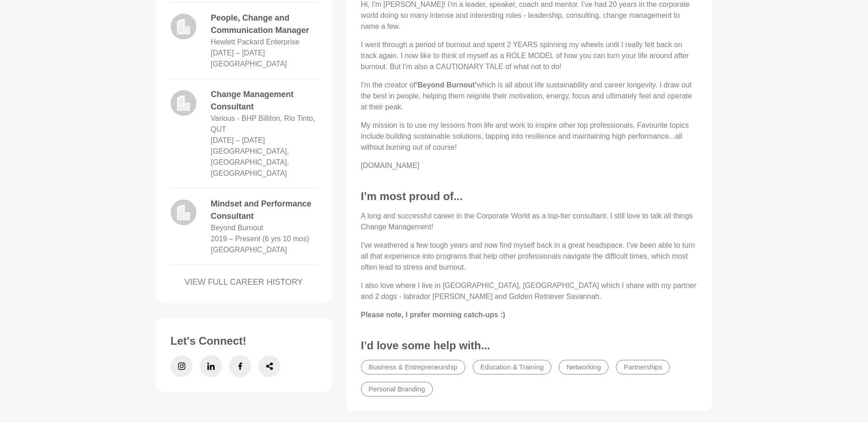  Describe the element at coordinates (264, 24) in the screenshot. I see `dd: People, Change and Communication Manager` at that location.